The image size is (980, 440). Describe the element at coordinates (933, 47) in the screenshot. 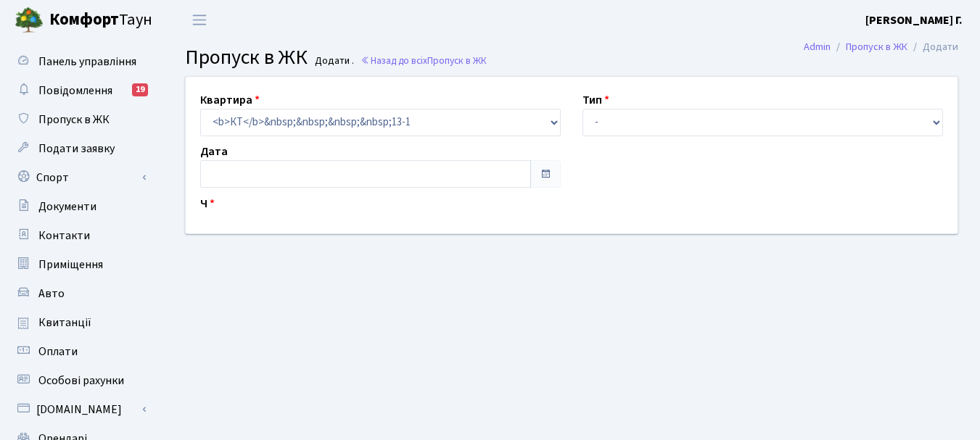

I see `li: Додати` at that location.